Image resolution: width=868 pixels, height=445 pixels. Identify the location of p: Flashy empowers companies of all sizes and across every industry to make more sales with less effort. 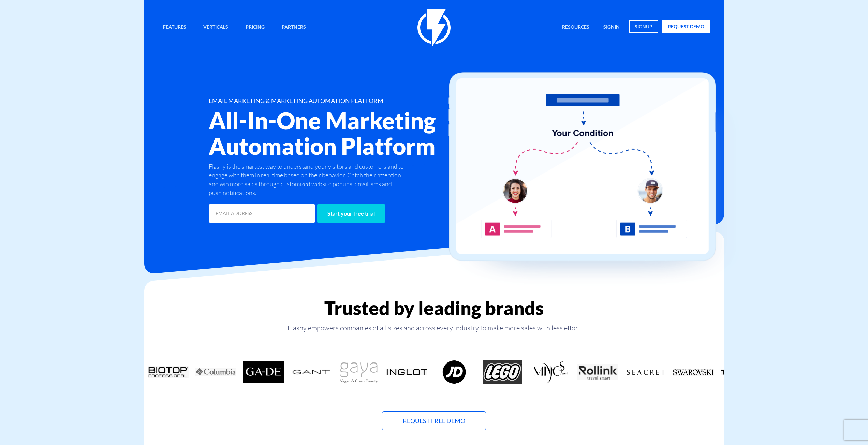
(434, 328).